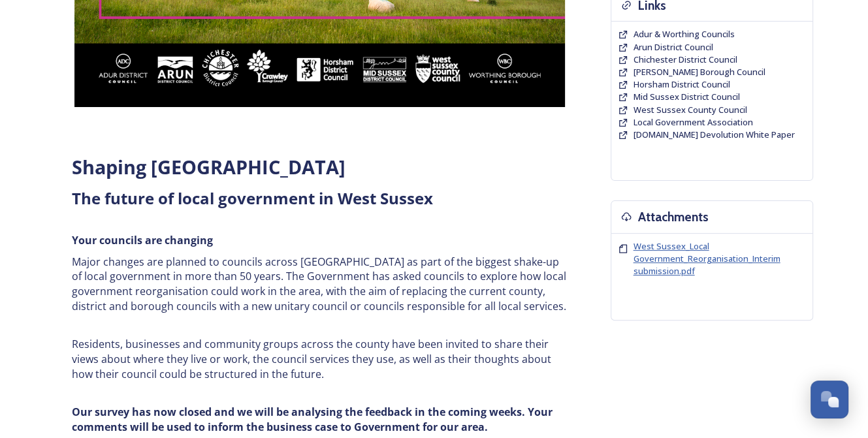  What do you see at coordinates (252, 197) in the screenshot?
I see `strong: The future of local government in West Sussex` at bounding box center [252, 197].